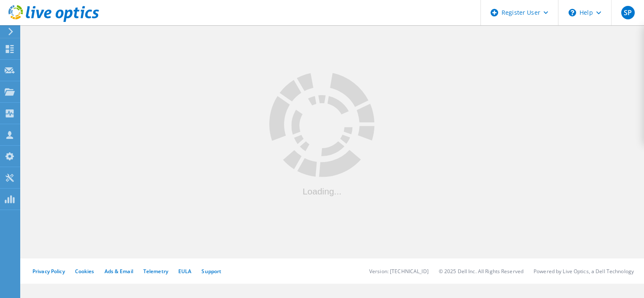  What do you see at coordinates (628, 13) in the screenshot?
I see `span: SP` at bounding box center [628, 13].